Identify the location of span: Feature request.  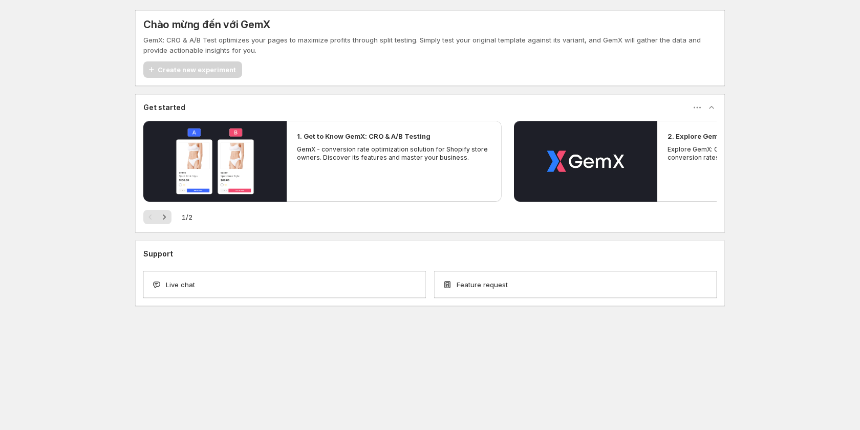
(482, 285).